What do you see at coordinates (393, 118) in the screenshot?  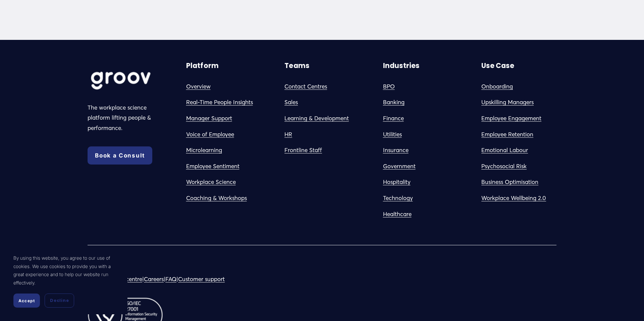 I see `a: Finance` at bounding box center [393, 118].